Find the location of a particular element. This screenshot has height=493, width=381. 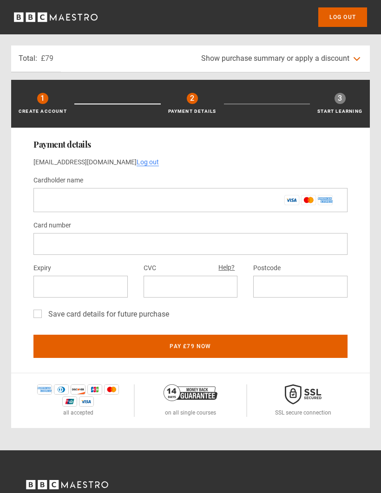

div: 1 is located at coordinates (43, 98).